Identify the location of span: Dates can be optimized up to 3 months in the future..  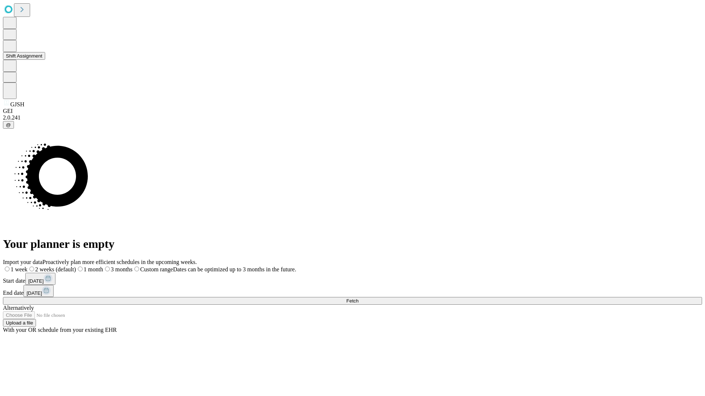
(234, 269).